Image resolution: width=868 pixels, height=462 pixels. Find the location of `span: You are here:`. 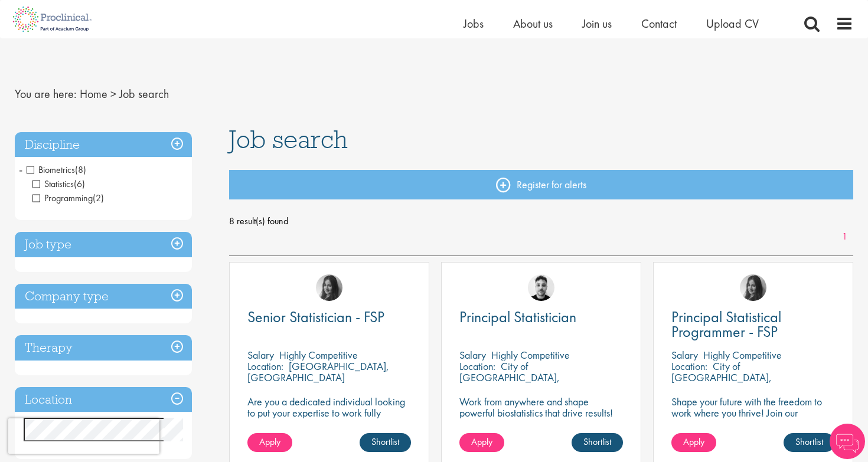

span: You are here: is located at coordinates (46, 94).